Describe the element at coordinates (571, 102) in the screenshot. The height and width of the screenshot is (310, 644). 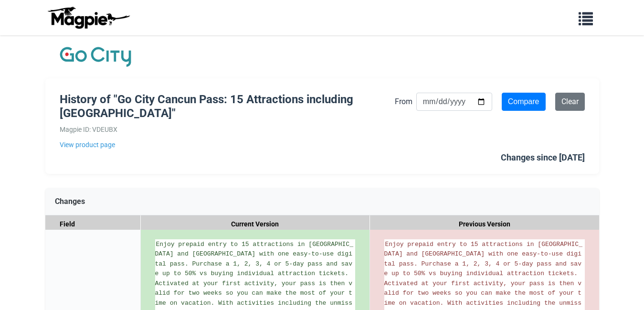
I see `a: Clear` at that location.